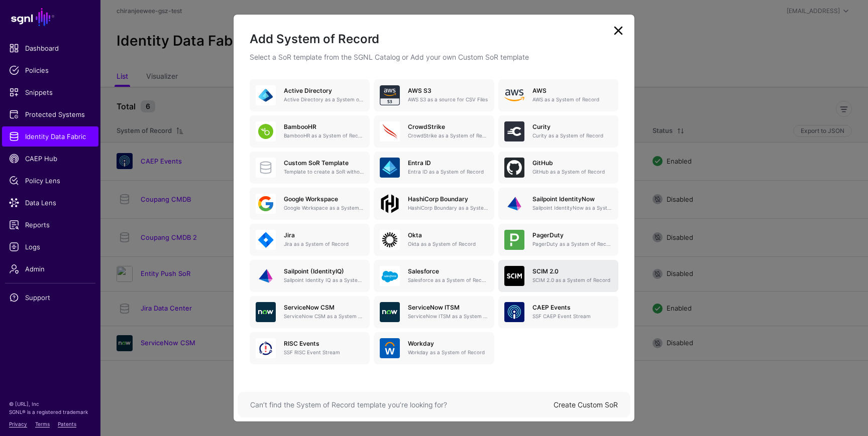 The height and width of the screenshot is (436, 868). I want to click on p: HashiCorp Boundary as a System of Record, so click(448, 208).